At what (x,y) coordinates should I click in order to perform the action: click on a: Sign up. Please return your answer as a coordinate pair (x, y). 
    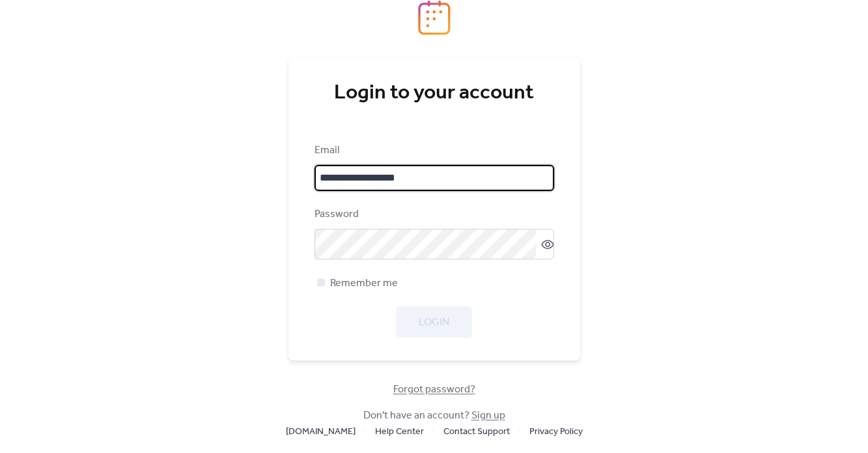
    Looking at the image, I should click on (489, 415).